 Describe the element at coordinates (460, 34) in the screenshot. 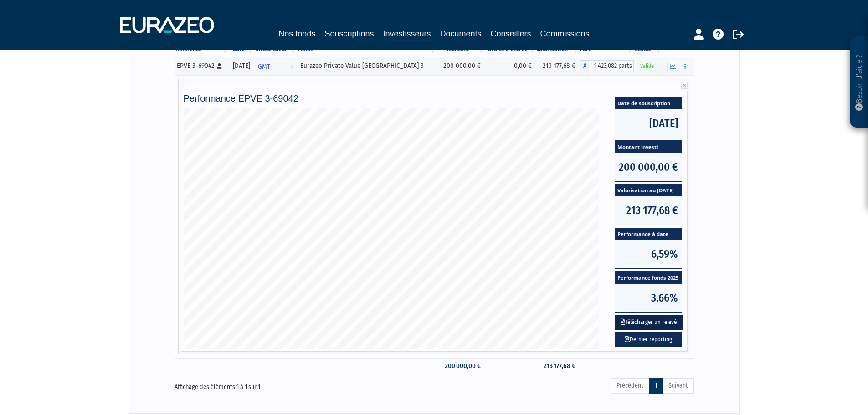

I see `a: Documents` at that location.